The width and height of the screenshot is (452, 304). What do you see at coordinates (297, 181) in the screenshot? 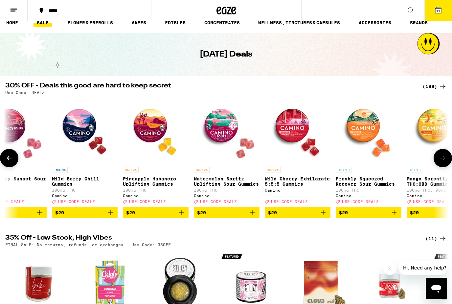
I see `p: Wild Cherry Exhilarate 5:5:5 Gummies` at bounding box center [297, 181].